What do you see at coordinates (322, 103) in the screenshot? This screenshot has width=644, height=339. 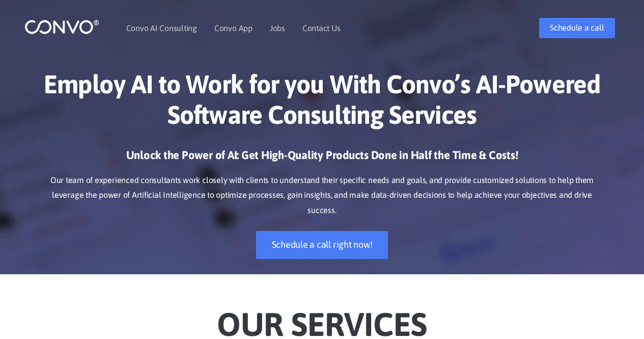 I see `h1: Employ AI to Work for you With Convo’s AI-Powered Software Consulting Services` at bounding box center [322, 103].